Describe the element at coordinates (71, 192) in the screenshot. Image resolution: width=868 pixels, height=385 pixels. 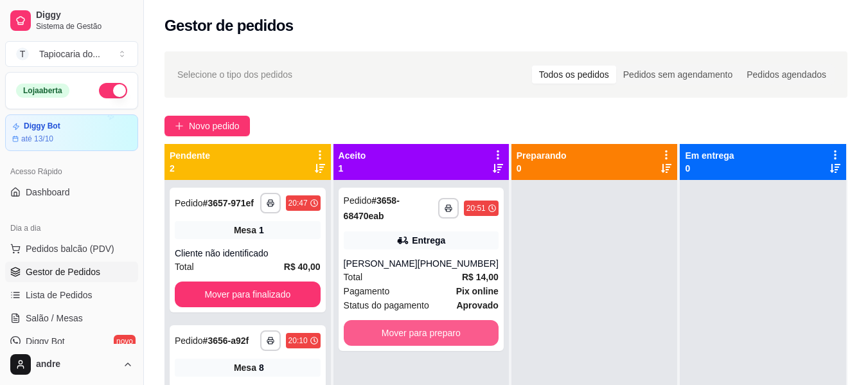
I see `a: Dashboard` at that location.